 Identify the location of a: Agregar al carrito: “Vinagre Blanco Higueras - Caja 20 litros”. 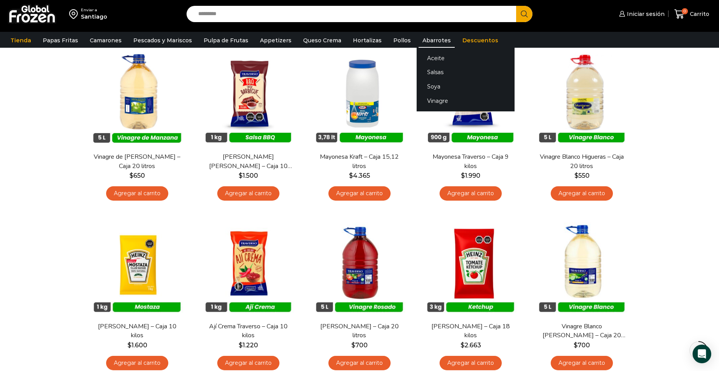
(582, 194).